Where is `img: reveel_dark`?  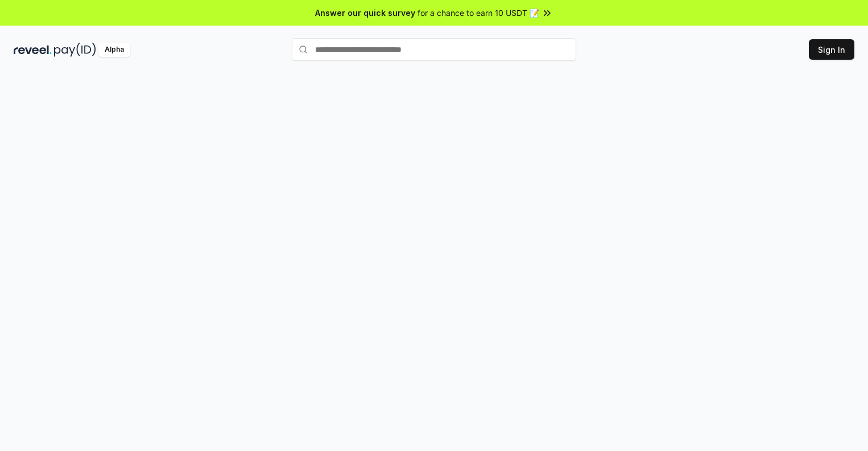
img: reveel_dark is located at coordinates (32, 50).